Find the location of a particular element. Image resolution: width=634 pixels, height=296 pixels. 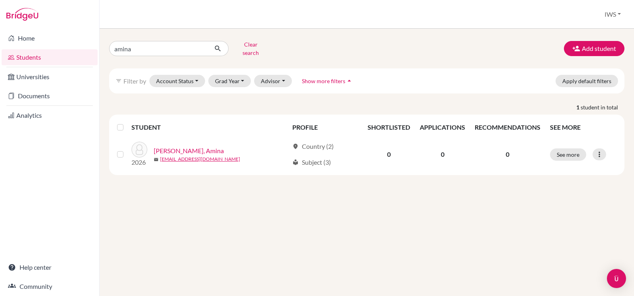

a: Students is located at coordinates (49, 57).